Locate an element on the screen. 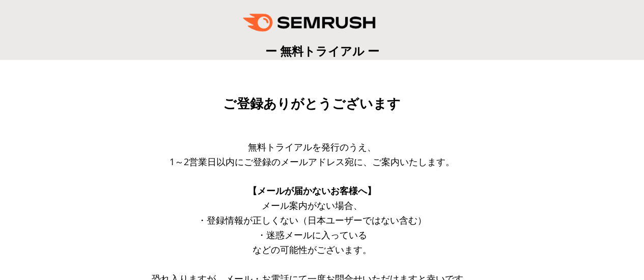  span: 【メールが届かないお客様へ】 is located at coordinates (312, 190).